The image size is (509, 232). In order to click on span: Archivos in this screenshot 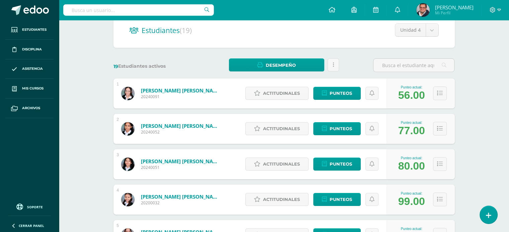, I will do `click(31, 108)`.